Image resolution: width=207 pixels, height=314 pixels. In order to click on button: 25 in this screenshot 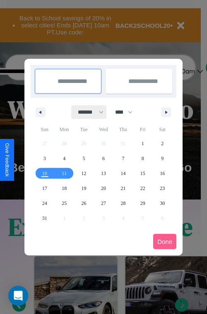, I will do `click(64, 203)`.